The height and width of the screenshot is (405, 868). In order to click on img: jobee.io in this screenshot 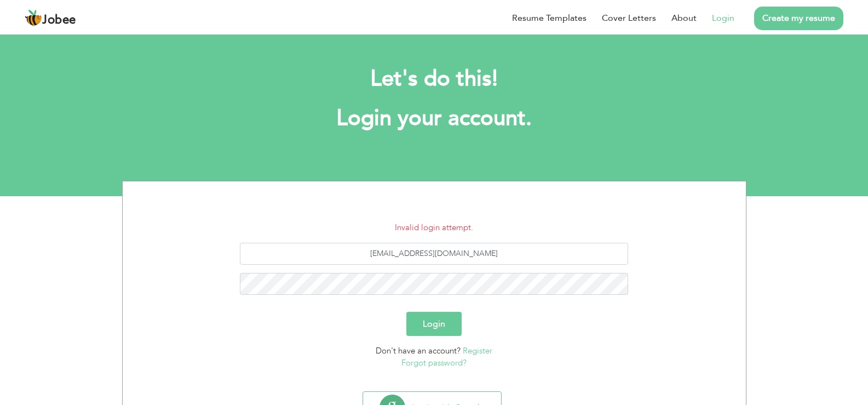, I will do `click(33, 18)`.